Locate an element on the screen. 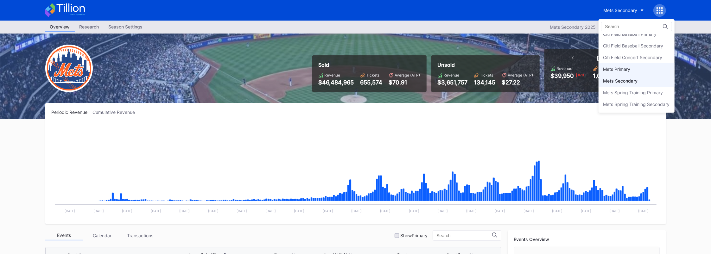 The height and width of the screenshot is (254, 711). div: Citi Field Baseball Primary is located at coordinates (630, 34).